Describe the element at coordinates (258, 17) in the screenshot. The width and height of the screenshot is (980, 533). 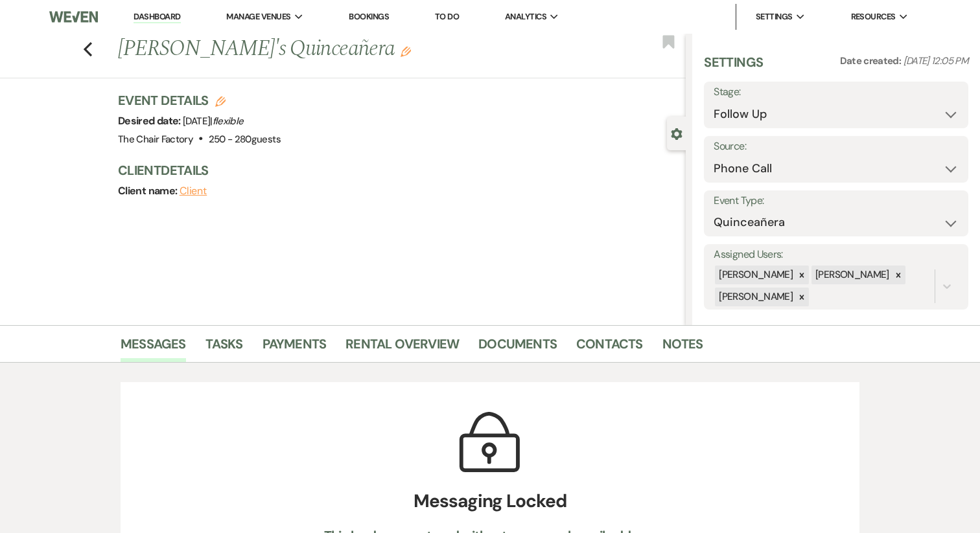
I see `span: Manage Venues` at that location.